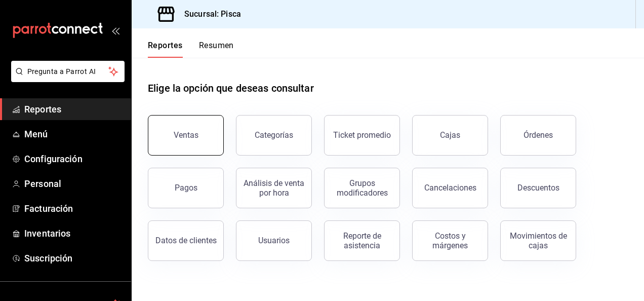 This screenshot has height=301, width=644. What do you see at coordinates (115, 30) in the screenshot?
I see `button: open_drawer_menu` at bounding box center [115, 30].